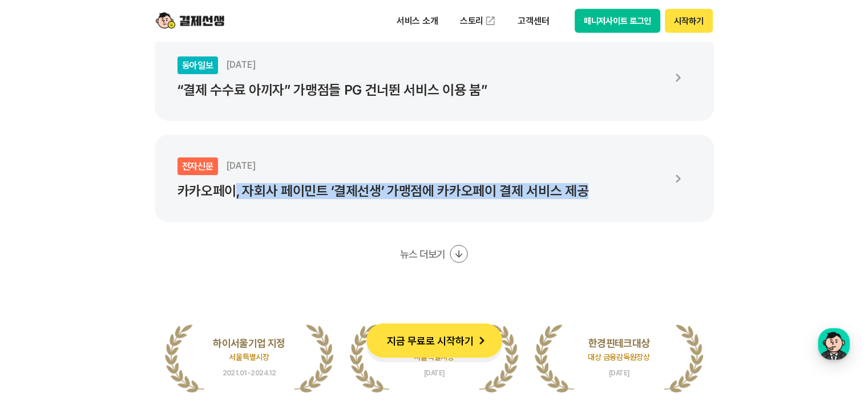 The image size is (868, 401). I want to click on button: 매니저사이트 로그인, so click(618, 21).